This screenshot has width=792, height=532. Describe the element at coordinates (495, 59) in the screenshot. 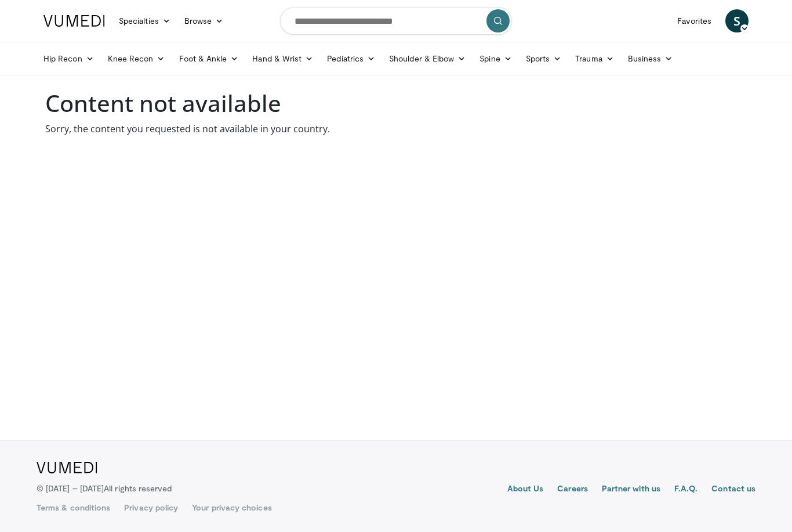

I see `a: Spine` at that location.